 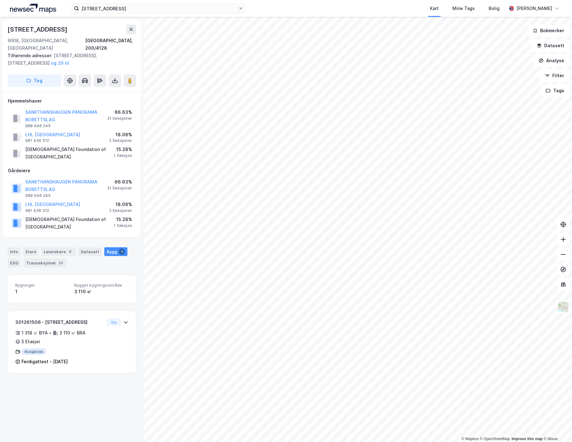 I want to click on button: Analyse, so click(x=552, y=61).